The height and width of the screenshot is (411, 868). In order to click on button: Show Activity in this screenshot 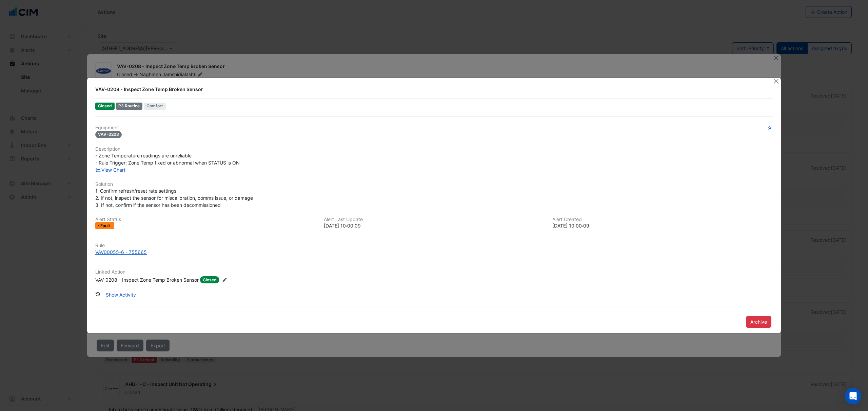, I will do `click(121, 295)`.